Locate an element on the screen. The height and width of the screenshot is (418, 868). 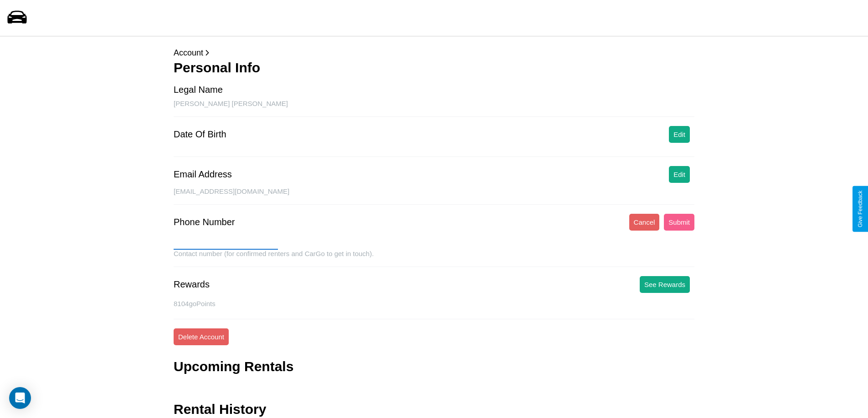
button: Delete Account is located at coordinates (200, 336).